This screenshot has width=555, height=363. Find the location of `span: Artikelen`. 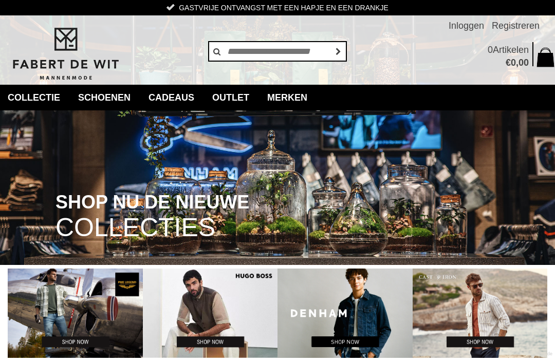

span: Artikelen is located at coordinates (511, 50).